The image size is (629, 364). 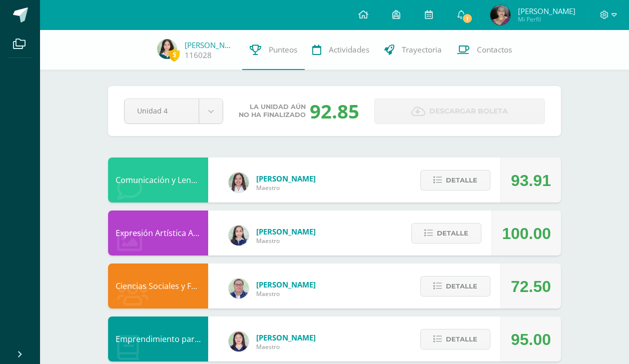 I want to click on a: 116028, so click(x=198, y=55).